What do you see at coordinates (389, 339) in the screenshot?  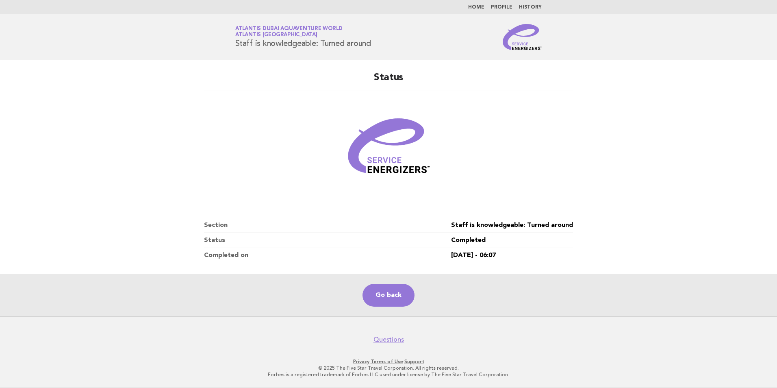 I see `a: Questions` at bounding box center [389, 339].